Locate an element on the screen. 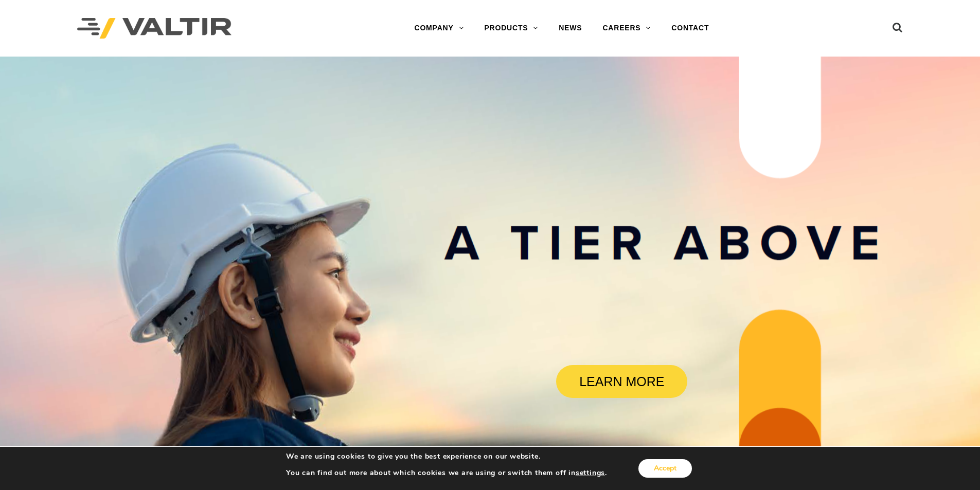 The width and height of the screenshot is (980, 490). a: NEWS is located at coordinates (571, 28).